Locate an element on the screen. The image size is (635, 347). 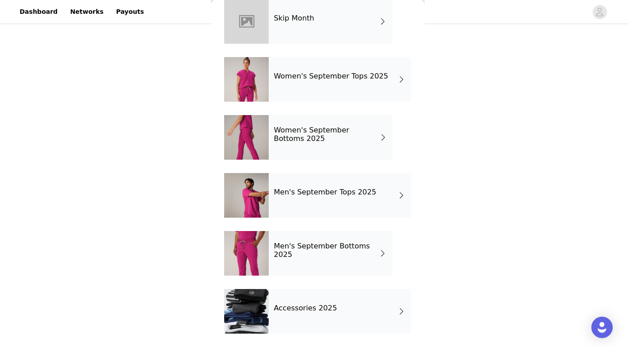
a: Dashboard is located at coordinates (38, 12).